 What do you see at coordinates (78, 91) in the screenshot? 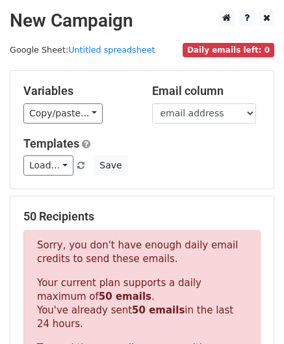
I see `h5: Variables` at bounding box center [78, 91].